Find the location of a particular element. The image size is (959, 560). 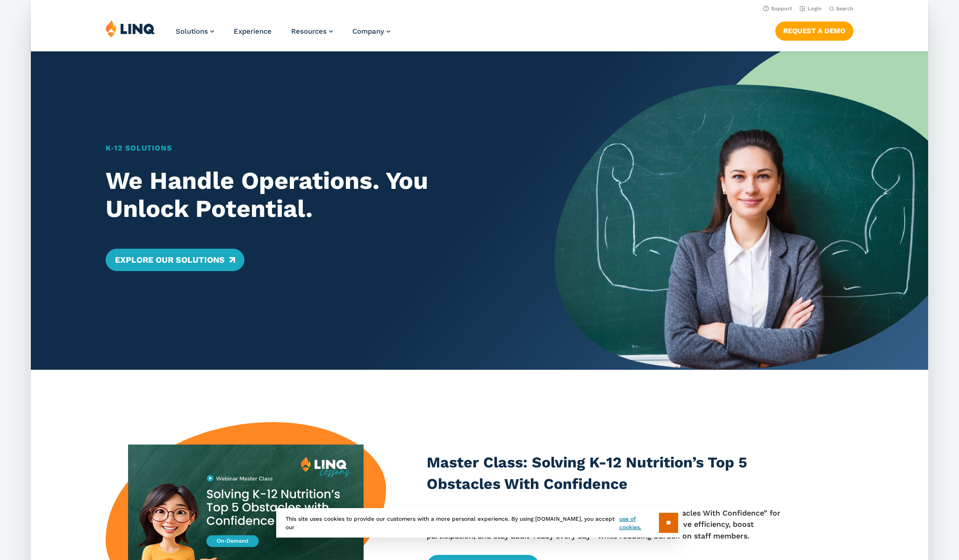

span: Company is located at coordinates (368, 31).